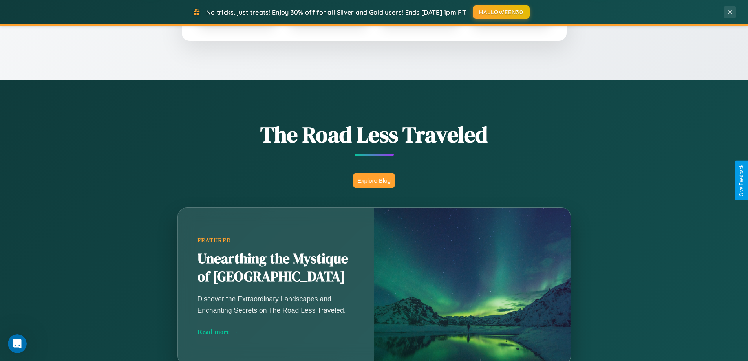 This screenshot has width=748, height=361. I want to click on h1: The Road Less Traveled, so click(374, 134).